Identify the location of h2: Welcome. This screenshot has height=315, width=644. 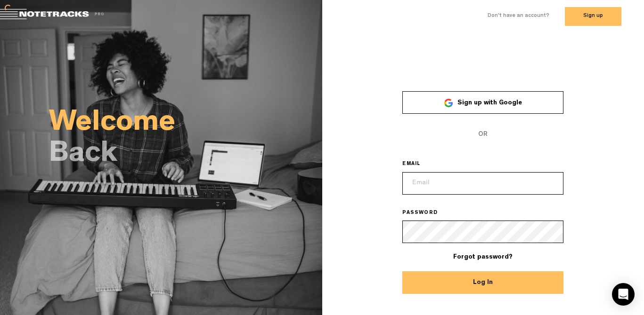
(186, 124).